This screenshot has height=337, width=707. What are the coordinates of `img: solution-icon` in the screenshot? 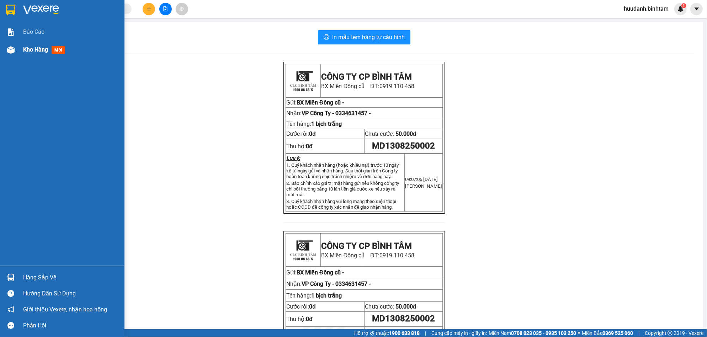 It's located at (11, 32).